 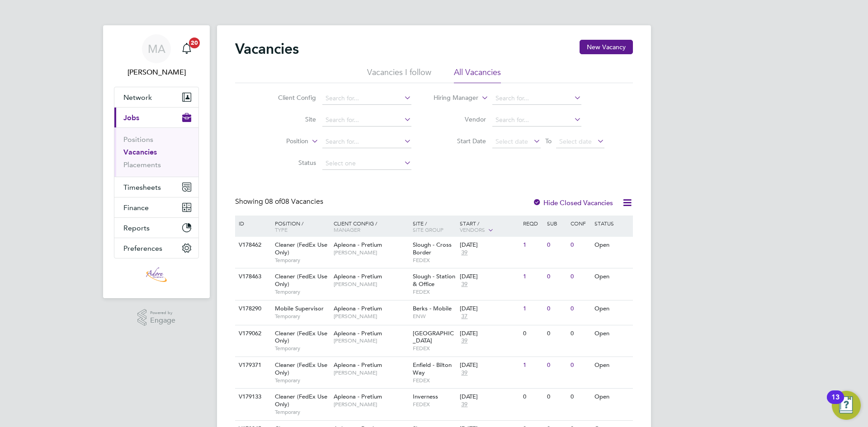 What do you see at coordinates (606, 47) in the screenshot?
I see `button: New Vacancy` at bounding box center [606, 47].